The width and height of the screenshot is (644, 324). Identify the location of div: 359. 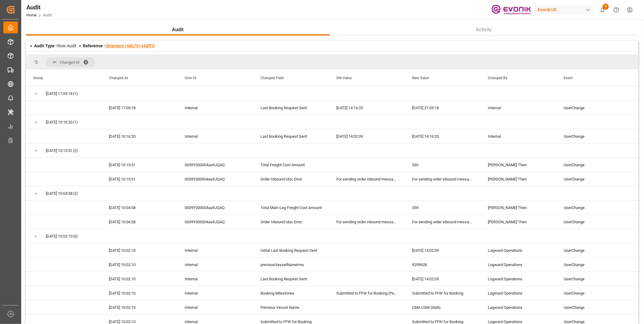
(443, 207).